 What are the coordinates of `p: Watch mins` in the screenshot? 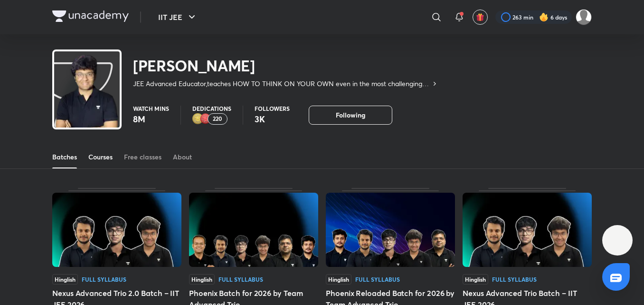 It's located at (151, 108).